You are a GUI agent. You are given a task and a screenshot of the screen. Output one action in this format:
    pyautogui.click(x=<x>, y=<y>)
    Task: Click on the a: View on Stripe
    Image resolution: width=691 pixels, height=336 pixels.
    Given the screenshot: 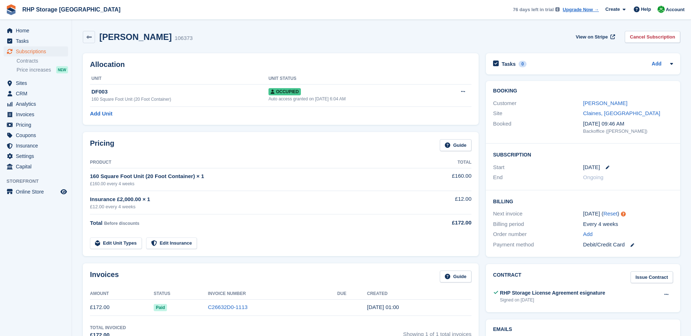 What is the action you would take?
    pyautogui.click(x=595, y=37)
    